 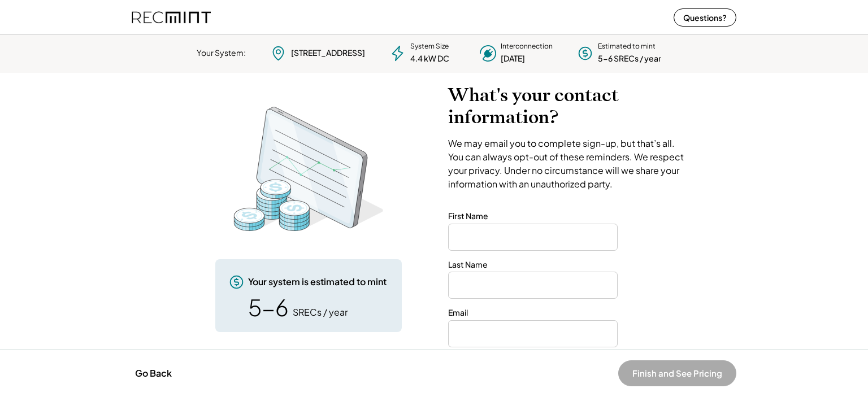 What do you see at coordinates (468, 216) in the screenshot?
I see `div: First Name` at bounding box center [468, 216].